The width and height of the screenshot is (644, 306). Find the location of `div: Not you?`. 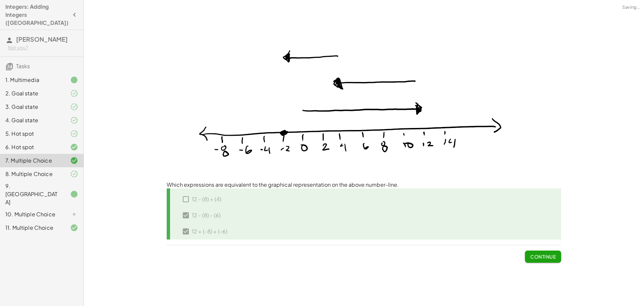

div: Not you? is located at coordinates (43, 48).